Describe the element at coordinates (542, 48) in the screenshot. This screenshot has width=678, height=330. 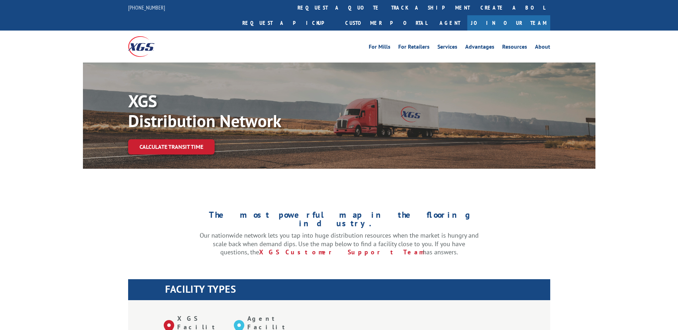
I see `a: About` at that location.